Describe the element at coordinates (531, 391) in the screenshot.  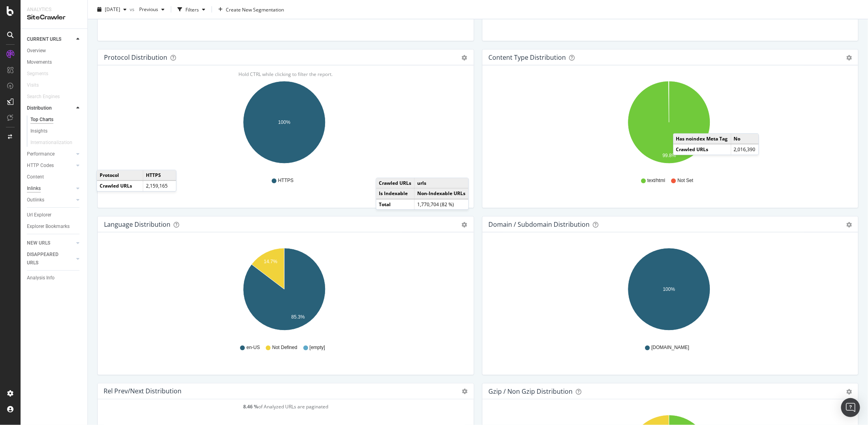
I see `div: Gzip / Non Gzip Distribution` at that location.